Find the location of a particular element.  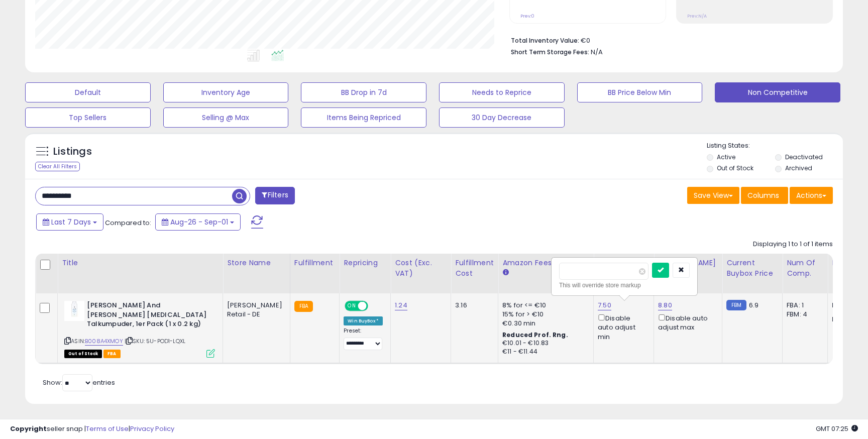

label: Active is located at coordinates (726, 156).